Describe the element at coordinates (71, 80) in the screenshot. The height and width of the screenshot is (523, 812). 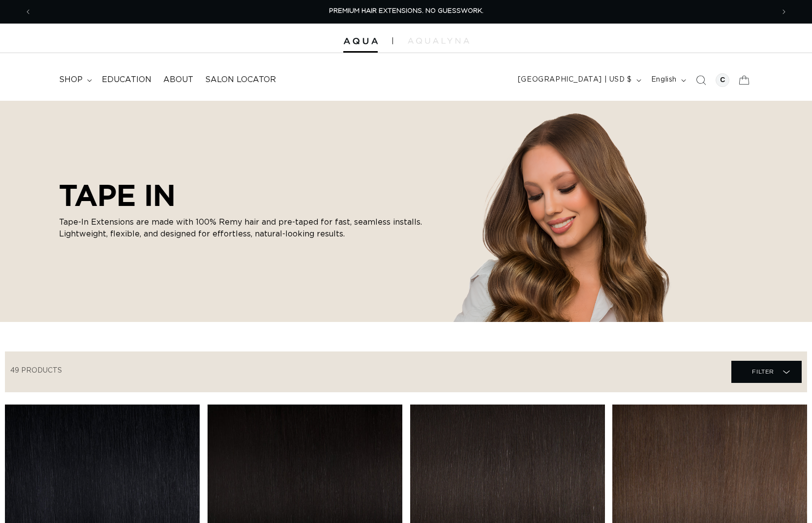
I see `span: shop` at that location.